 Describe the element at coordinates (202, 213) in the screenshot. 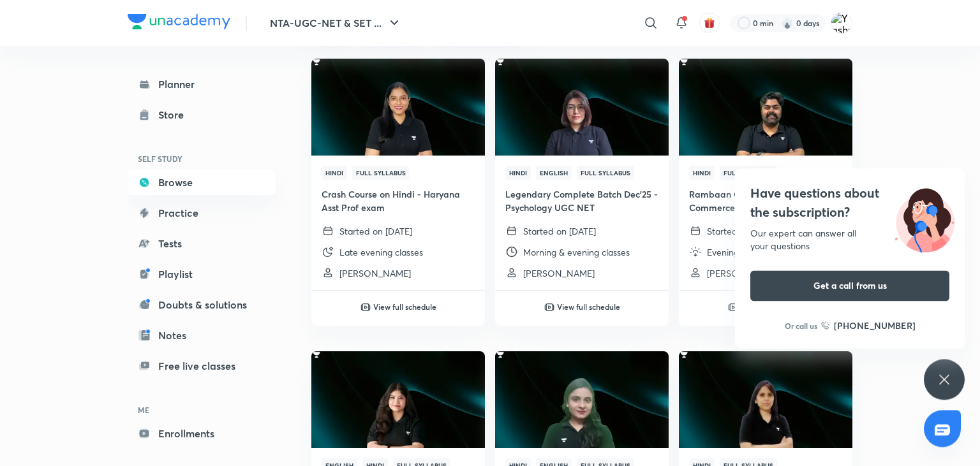

I see `a: Practice` at that location.